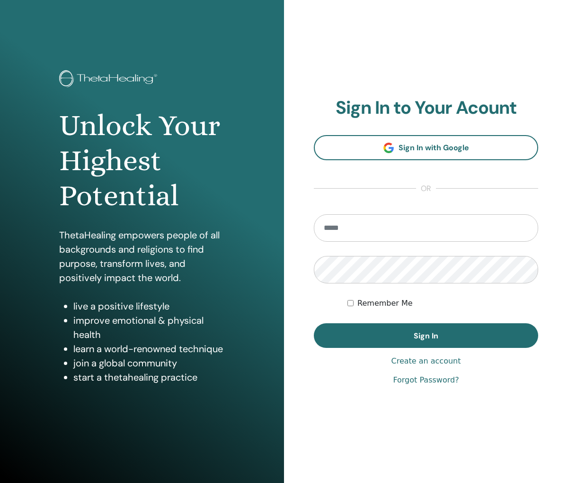 The image size is (568, 483). Describe the element at coordinates (426, 108) in the screenshot. I see `h2: Sign In to Your Acount` at that location.